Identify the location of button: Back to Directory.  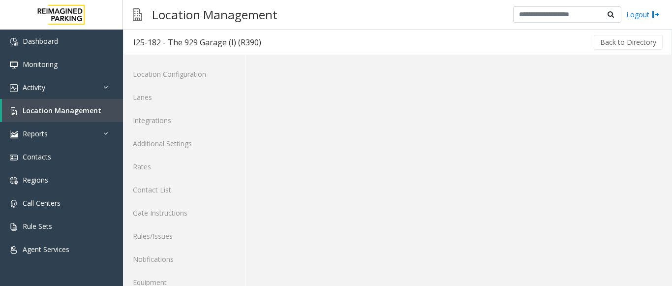
(629, 42).